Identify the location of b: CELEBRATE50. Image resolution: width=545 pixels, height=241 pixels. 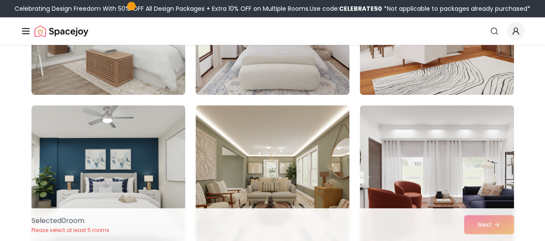
(361, 9).